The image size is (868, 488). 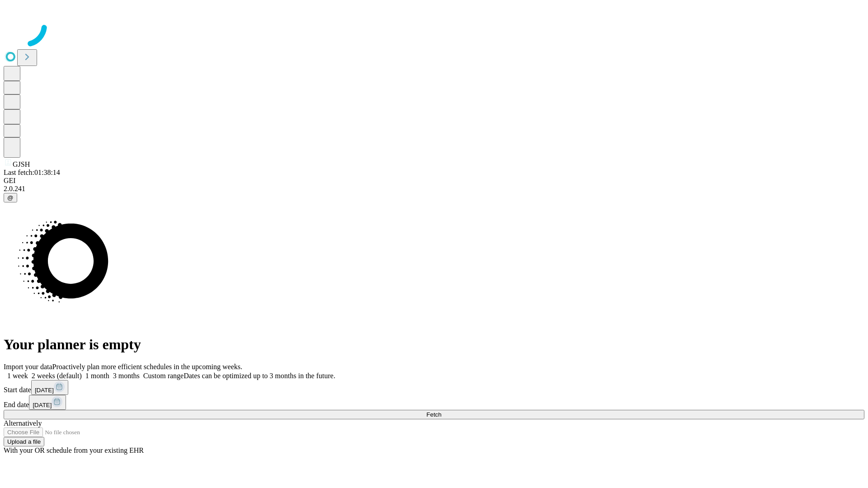 I want to click on button: Fetch, so click(x=434, y=414).